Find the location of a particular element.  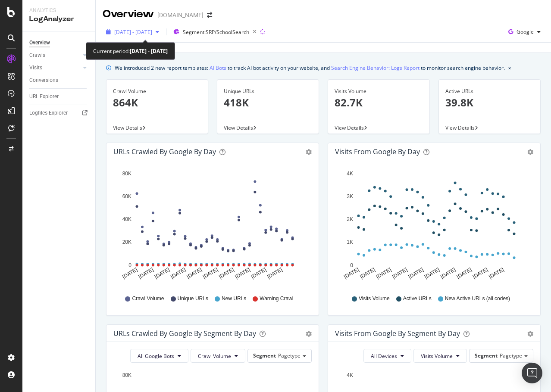

div: LogAnalyzer is located at coordinates (59, 19).